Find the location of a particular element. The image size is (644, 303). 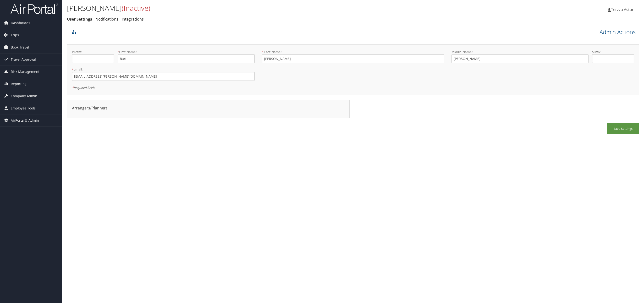

span: Trips is located at coordinates (15, 35).